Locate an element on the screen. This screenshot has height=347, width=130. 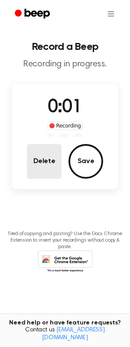
p: Recording in progress. is located at coordinates (65, 64).